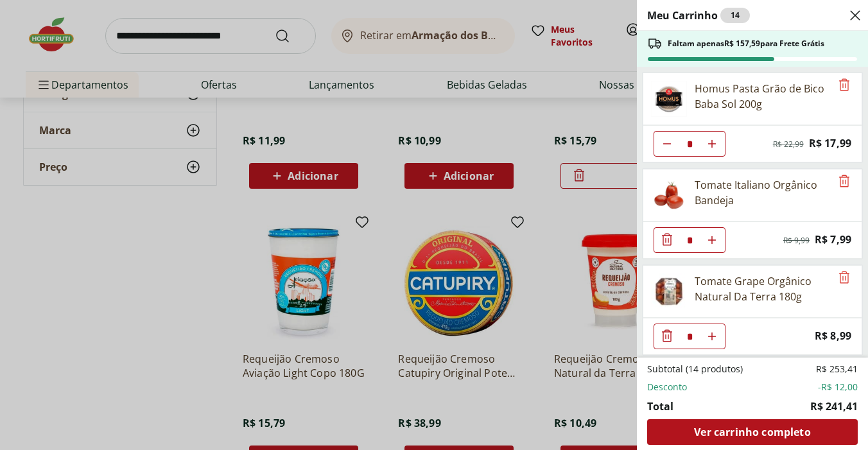  Describe the element at coordinates (838, 388) in the screenshot. I see `span: -R$ 12,00` at that location.